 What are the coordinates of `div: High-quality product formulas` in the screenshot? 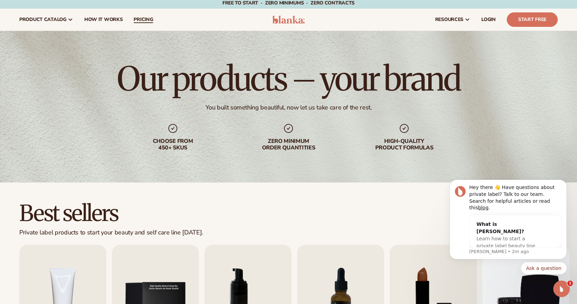 It's located at (404, 145).